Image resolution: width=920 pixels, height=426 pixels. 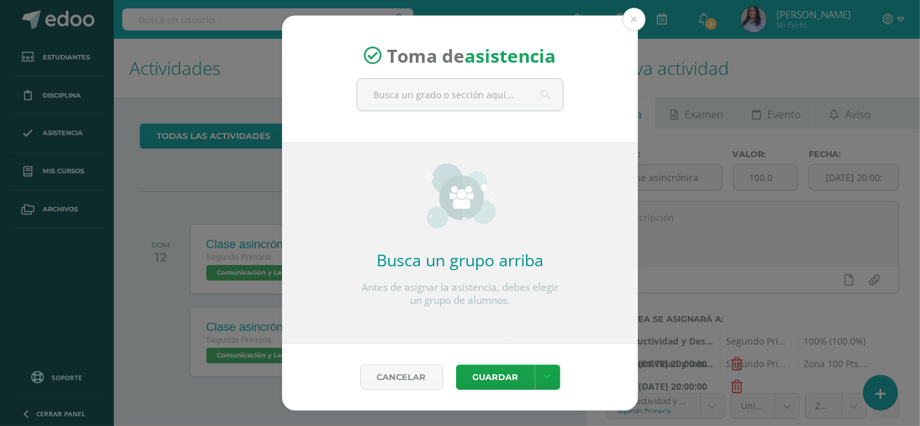 What do you see at coordinates (460, 196) in the screenshot?
I see `img: groups_small.png` at bounding box center [460, 196].